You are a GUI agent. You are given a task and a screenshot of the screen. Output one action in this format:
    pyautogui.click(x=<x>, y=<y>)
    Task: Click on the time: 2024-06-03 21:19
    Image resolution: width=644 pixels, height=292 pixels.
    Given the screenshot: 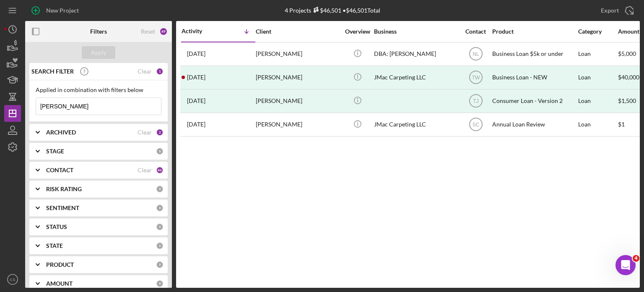 What is the action you would take?
    pyautogui.click(x=196, y=77)
    